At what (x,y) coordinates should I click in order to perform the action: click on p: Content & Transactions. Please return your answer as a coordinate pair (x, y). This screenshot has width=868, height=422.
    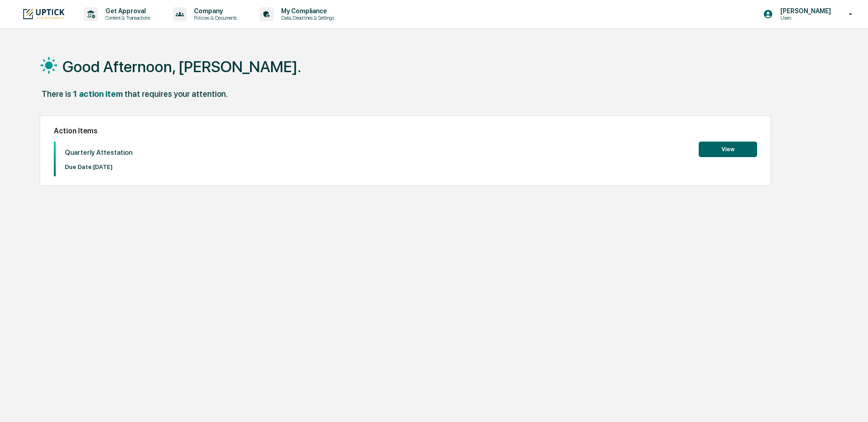
    Looking at the image, I should click on (126, 18).